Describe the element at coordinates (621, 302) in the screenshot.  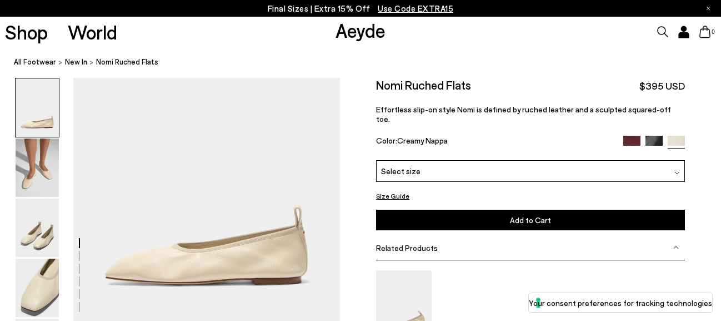
I see `button: Your consent preferences for tracking technologies` at that location.